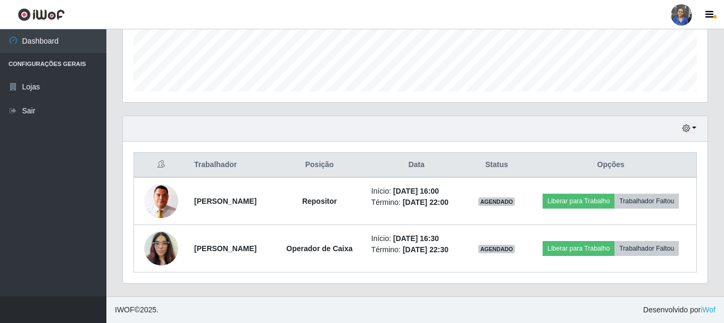  Describe the element at coordinates (319, 248) in the screenshot. I see `strong: Operador de Caixa` at that location.